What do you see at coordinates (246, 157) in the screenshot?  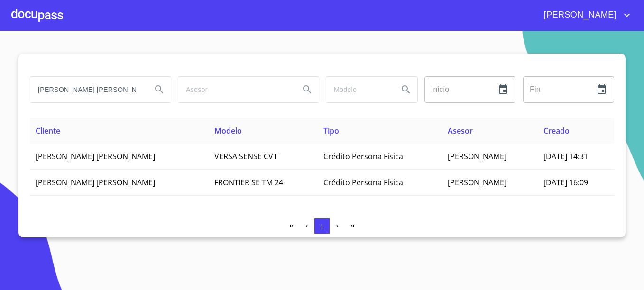 I see `span: VERSA SENSE CVT` at bounding box center [246, 157].